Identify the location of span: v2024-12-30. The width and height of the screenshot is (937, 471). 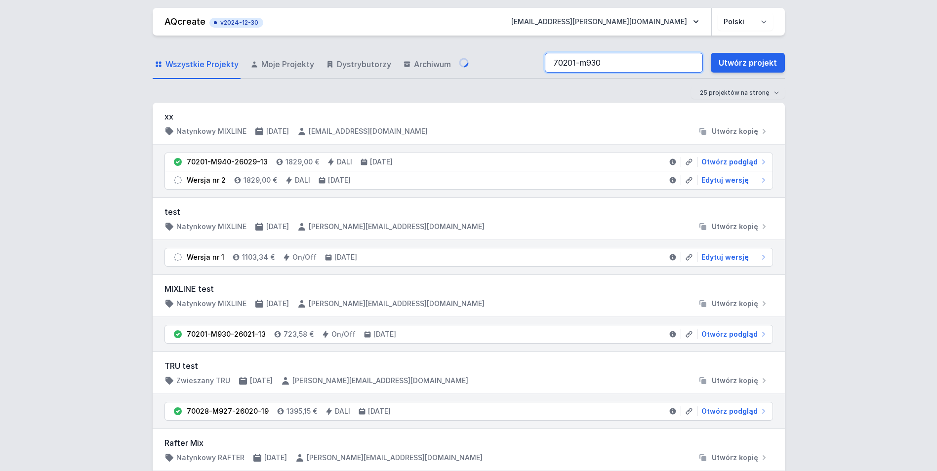
(236, 23).